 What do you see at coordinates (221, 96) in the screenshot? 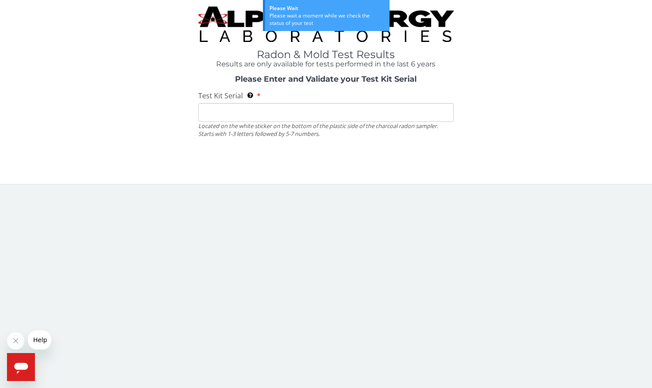
I see `span: Test Kit Serial` at bounding box center [221, 96].